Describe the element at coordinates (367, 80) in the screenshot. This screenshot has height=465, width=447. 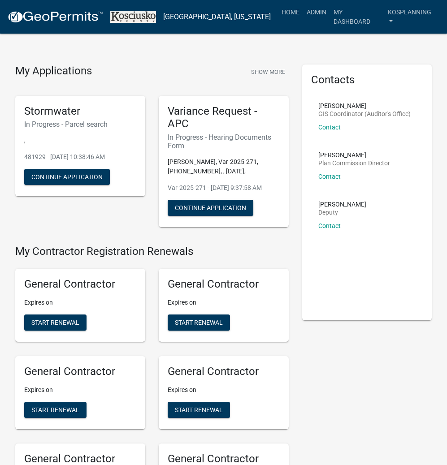
I see `h5: Contacts` at that location.